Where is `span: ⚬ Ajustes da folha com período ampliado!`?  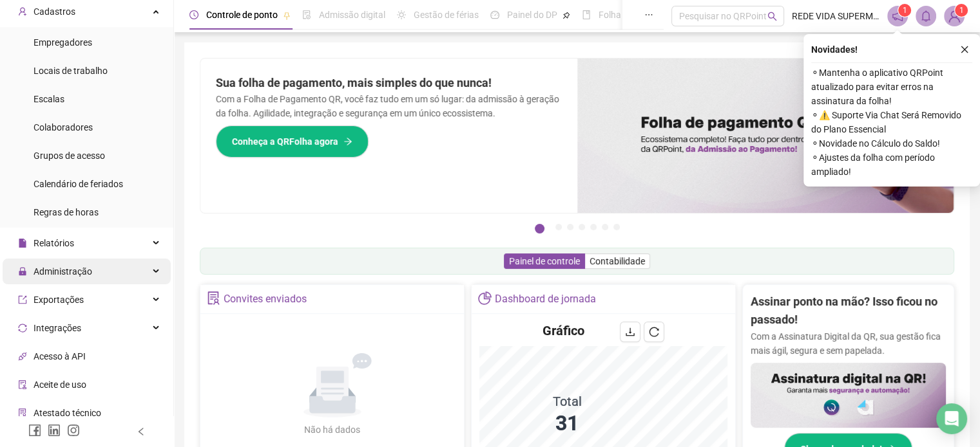
span: ⚬ Ajustes da folha com período ampliado! is located at coordinates (892, 165).